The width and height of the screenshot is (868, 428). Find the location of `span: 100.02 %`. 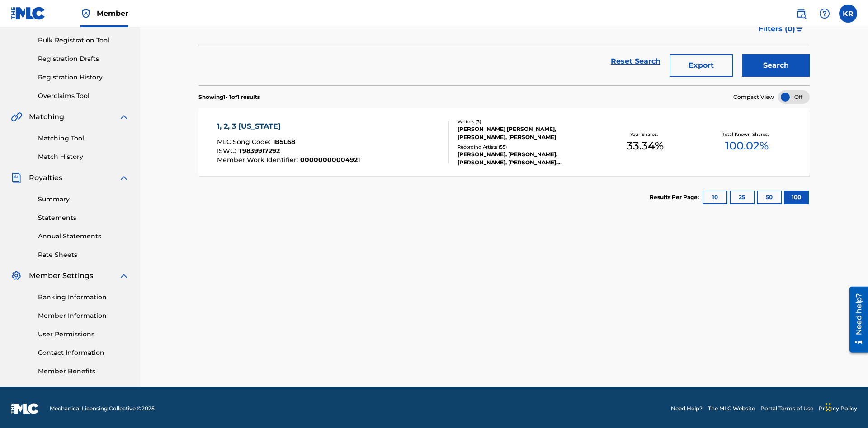

span: 100.02 % is located at coordinates (747, 146).